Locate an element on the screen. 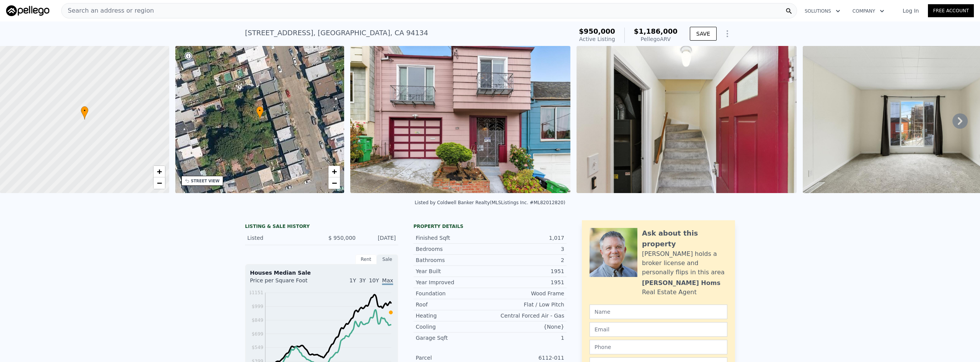 Image resolution: width=980 pixels, height=362 pixels. div: {None} is located at coordinates (527, 326).